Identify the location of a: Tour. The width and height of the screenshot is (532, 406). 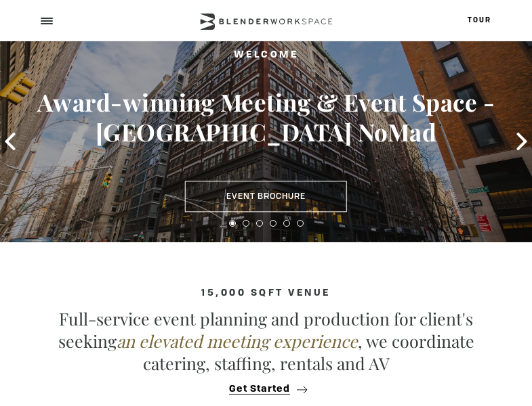
(479, 20).